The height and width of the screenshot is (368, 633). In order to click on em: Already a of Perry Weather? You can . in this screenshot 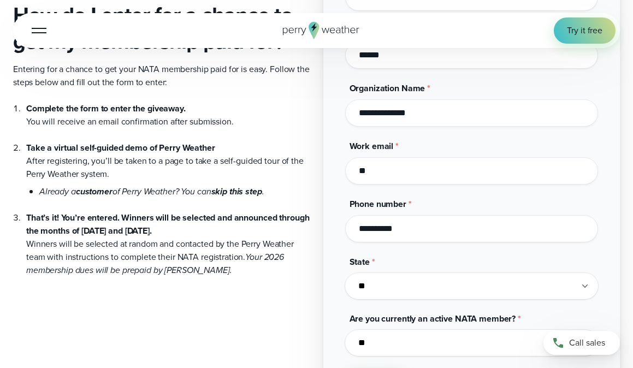, I will do `click(152, 191)`.